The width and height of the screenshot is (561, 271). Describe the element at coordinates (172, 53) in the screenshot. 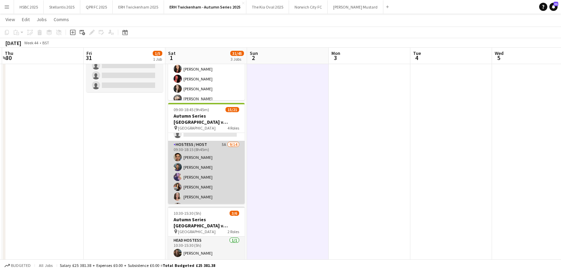

I see `span: Sat` at that location.